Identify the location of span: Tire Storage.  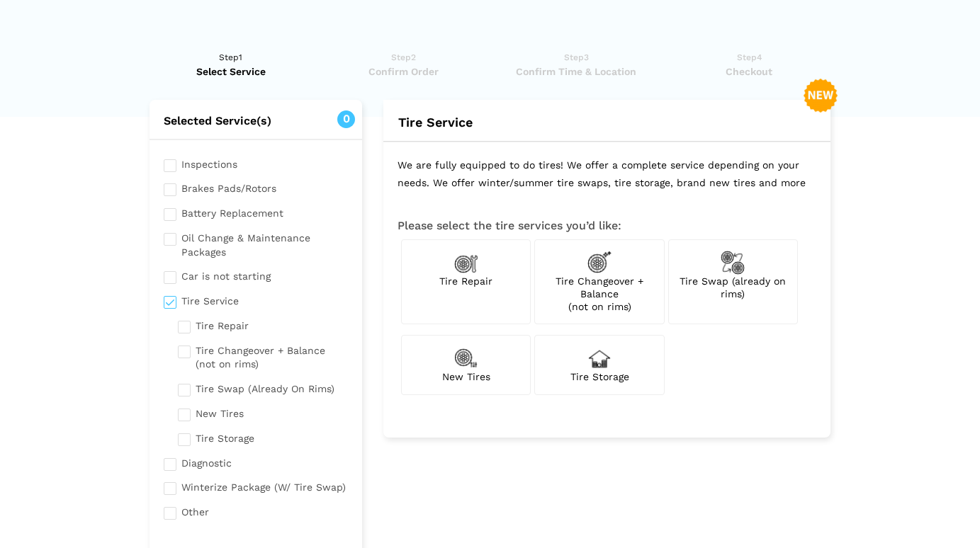
(599, 376).